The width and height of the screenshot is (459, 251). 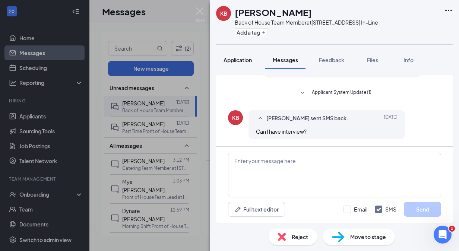 I want to click on button: Full text editorPen, so click(x=256, y=209).